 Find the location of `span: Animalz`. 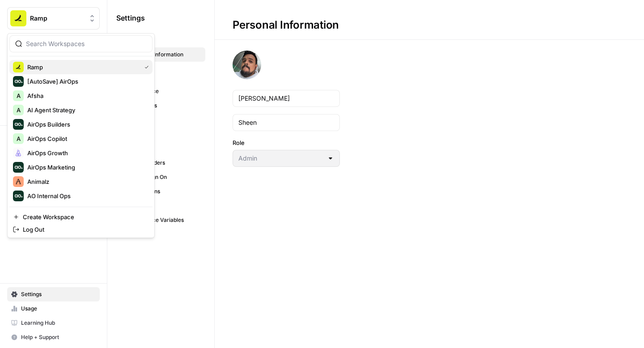

span: Animalz is located at coordinates (86, 182).